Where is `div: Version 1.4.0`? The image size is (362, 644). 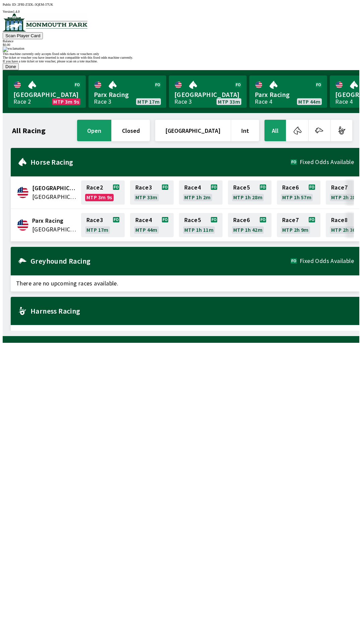 div: Version 1.4.0 is located at coordinates (181, 12).